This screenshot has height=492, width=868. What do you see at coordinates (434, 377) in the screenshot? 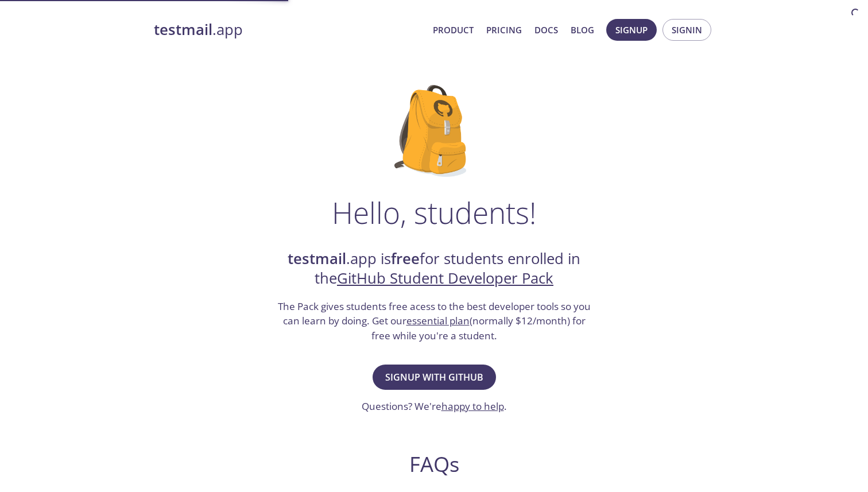
I see `button: Signup with GitHub` at bounding box center [434, 377].